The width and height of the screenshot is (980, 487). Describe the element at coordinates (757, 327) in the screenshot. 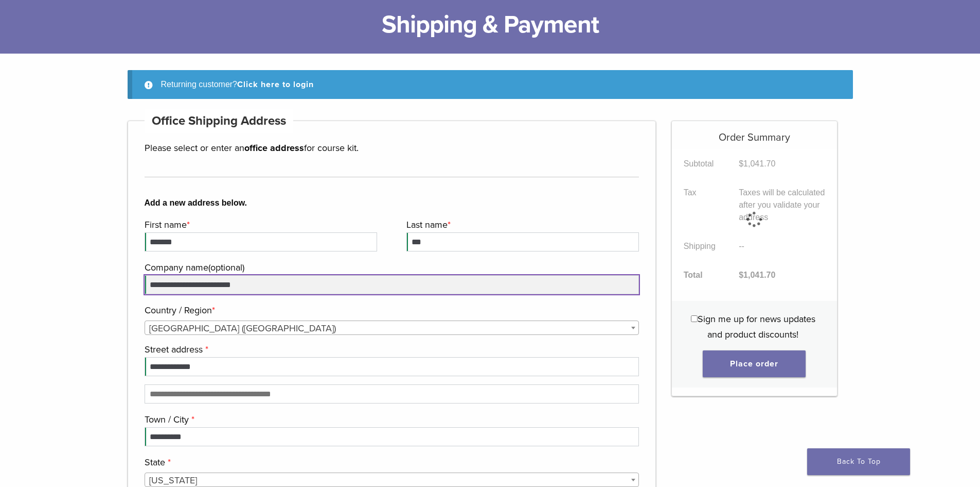

I see `span: Sign me up for news updates and product discounts!` at that location.